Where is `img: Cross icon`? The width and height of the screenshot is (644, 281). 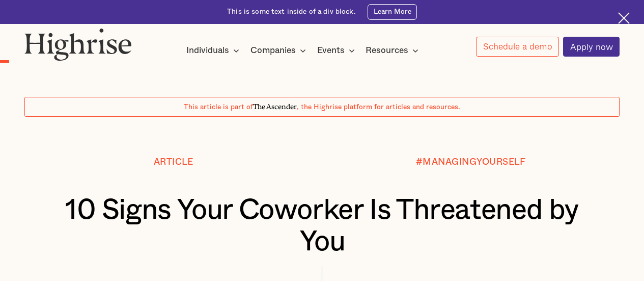 img: Cross icon is located at coordinates (623, 18).